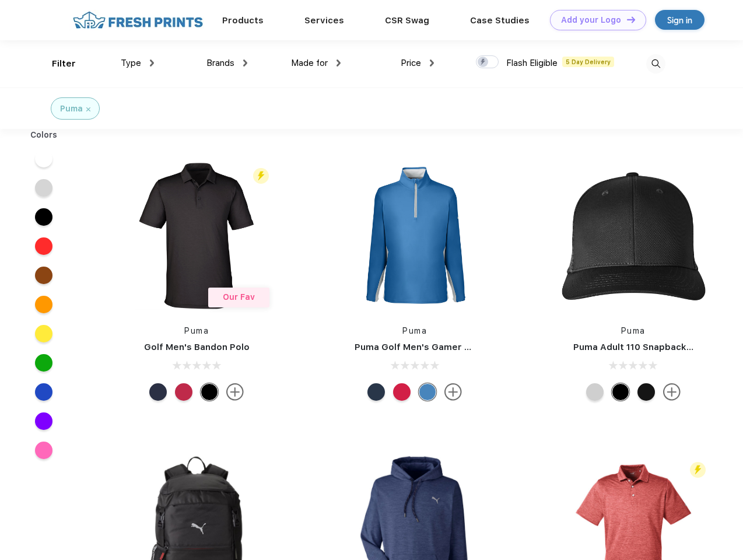  What do you see at coordinates (197, 347) in the screenshot?
I see `a: Golf Men's Bandon Polo` at bounding box center [197, 347].